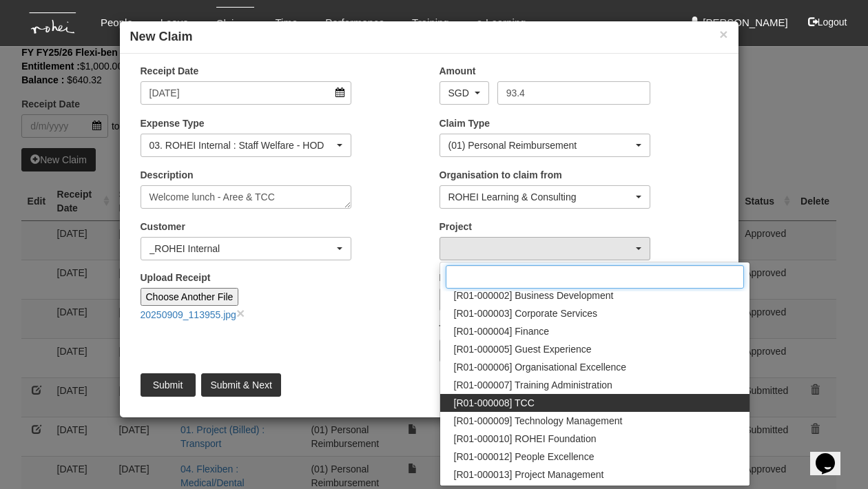 The height and width of the screenshot is (489, 868). I want to click on input: Submit & Next, so click(240, 385).